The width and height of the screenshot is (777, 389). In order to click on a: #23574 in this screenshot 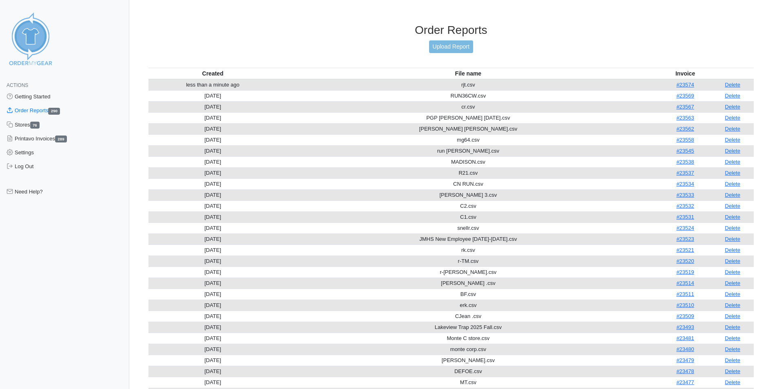, I will do `click(685, 84)`.